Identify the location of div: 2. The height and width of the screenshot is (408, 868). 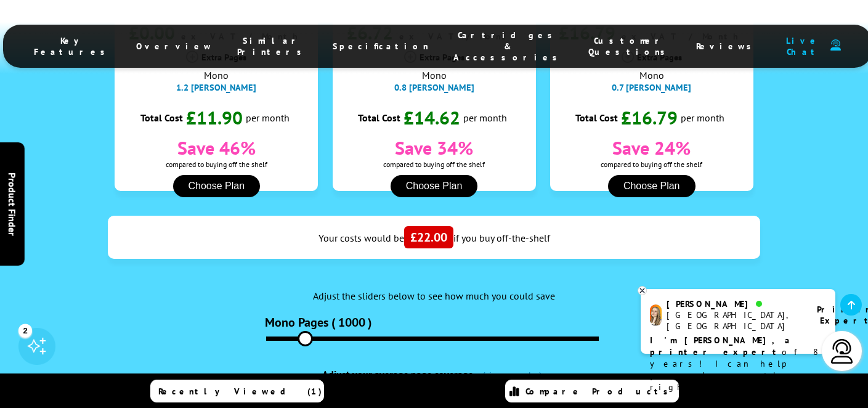
(25, 330).